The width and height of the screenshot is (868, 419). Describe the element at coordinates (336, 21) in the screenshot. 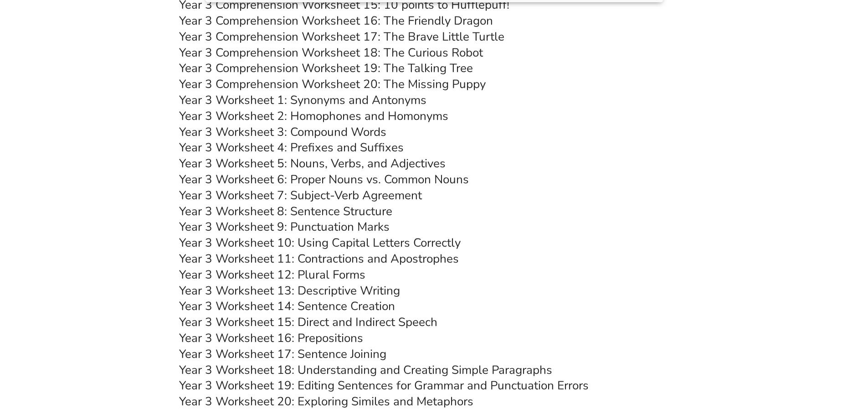

I see `a: Year 3 Comprehension Worksheet 16: The Friendly Dragon` at that location.